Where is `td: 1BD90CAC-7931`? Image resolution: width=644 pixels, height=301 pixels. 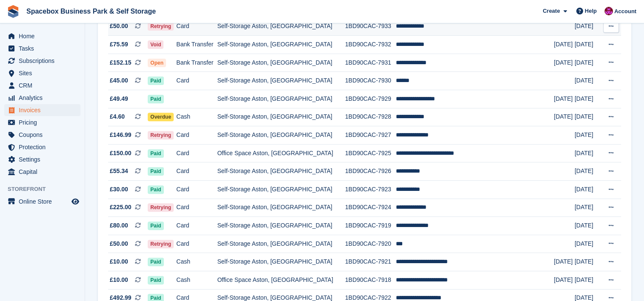
td: 1BD90CAC-7931 is located at coordinates (371, 62).